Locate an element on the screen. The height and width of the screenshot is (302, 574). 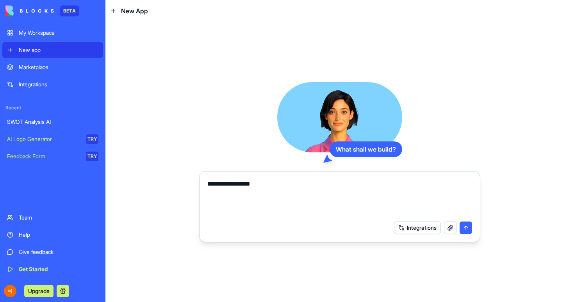
img: ACg8ocLWI7npilCAXQrZyoH2JZJApKVv4AQaRZ_nLzpX9-QCoZVAUA=s96-c is located at coordinates (10, 291).